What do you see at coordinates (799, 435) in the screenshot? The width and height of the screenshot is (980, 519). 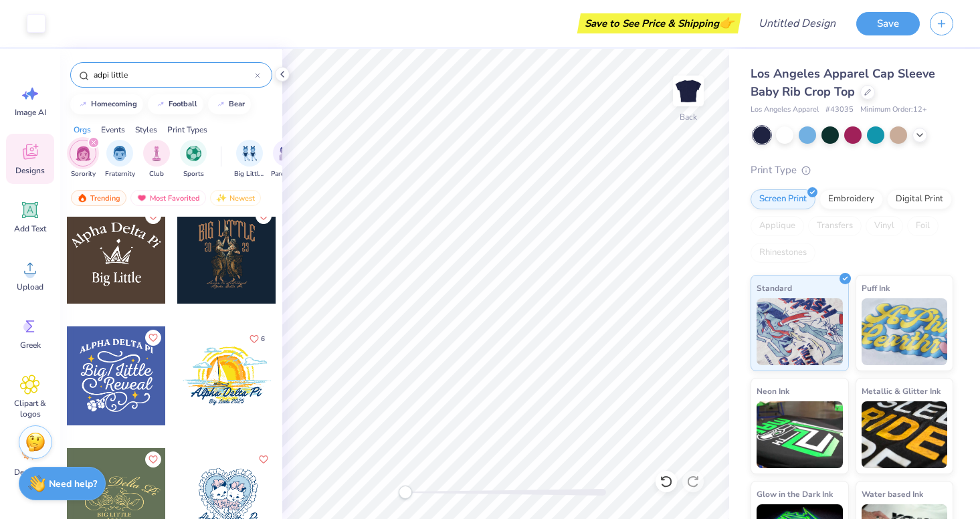 I see `img: Neon Ink` at bounding box center [799, 435].